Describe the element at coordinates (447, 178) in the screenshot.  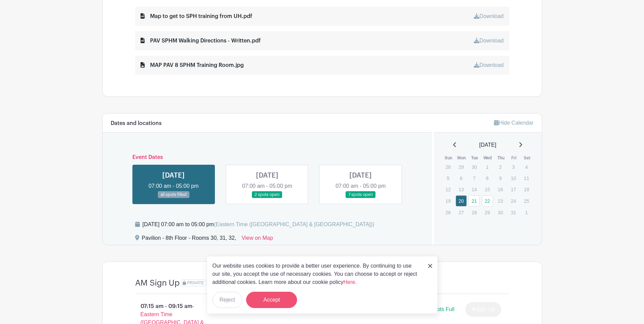
I see `p: 5` at that location.